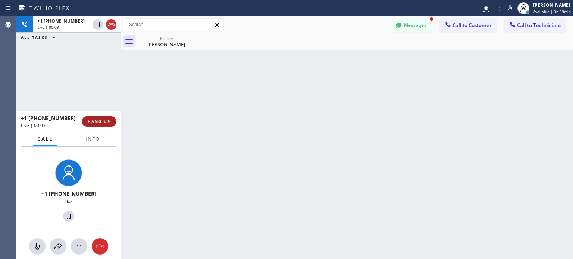 This screenshot has width=573, height=259. I want to click on div: Lisa Podell, so click(166, 41).